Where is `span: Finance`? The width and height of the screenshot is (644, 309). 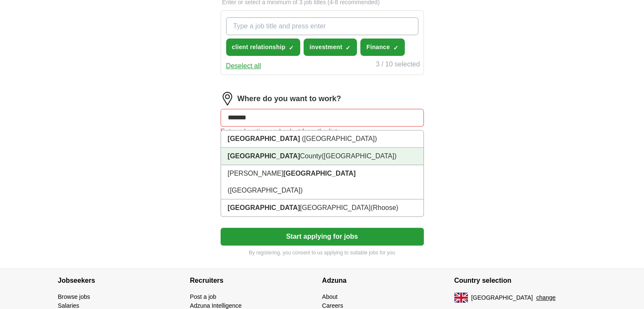 span: Finance is located at coordinates (378, 47).